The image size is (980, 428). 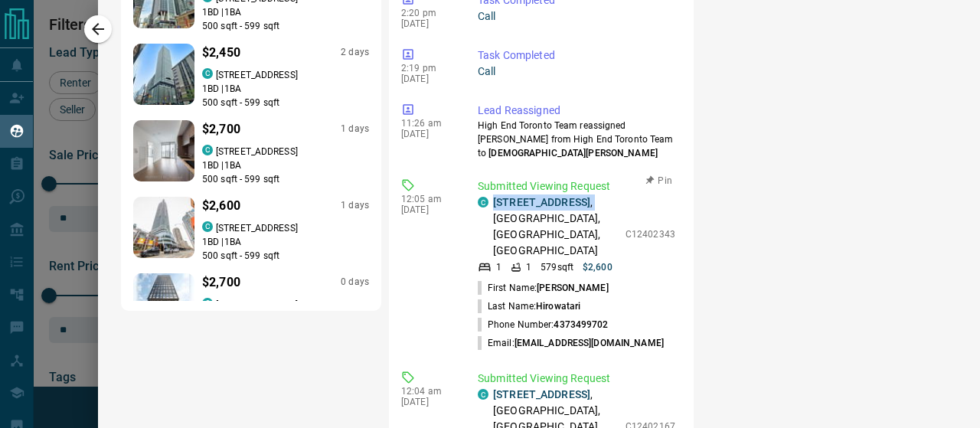 What do you see at coordinates (529, 306) in the screenshot?
I see `p: Last Name:` at bounding box center [529, 306].